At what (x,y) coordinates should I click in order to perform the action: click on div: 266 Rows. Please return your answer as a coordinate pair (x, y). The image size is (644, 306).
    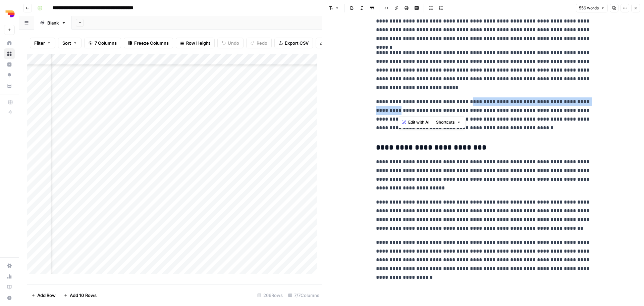
    Looking at the image, I should click on (270, 295).